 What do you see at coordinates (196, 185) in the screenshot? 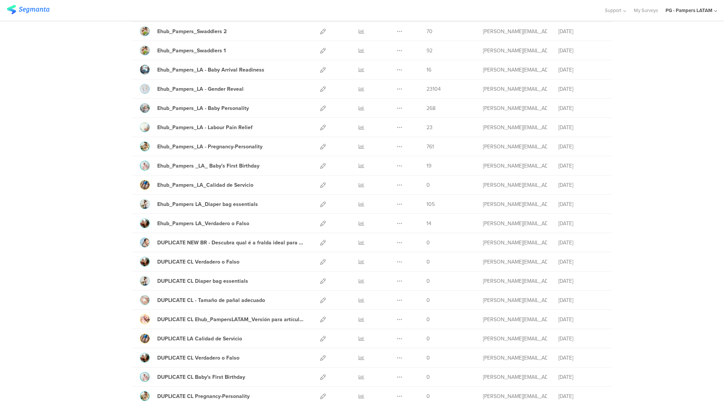
I see `a: Ehub_Pampers_LA_Calidad de Servicio` at bounding box center [196, 185].